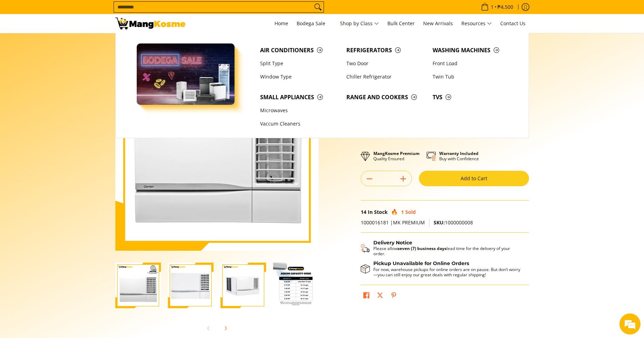 Image resolution: width=644 pixels, height=338 pixels. Describe the element at coordinates (401, 24) in the screenshot. I see `a: Bulk Center` at that location.